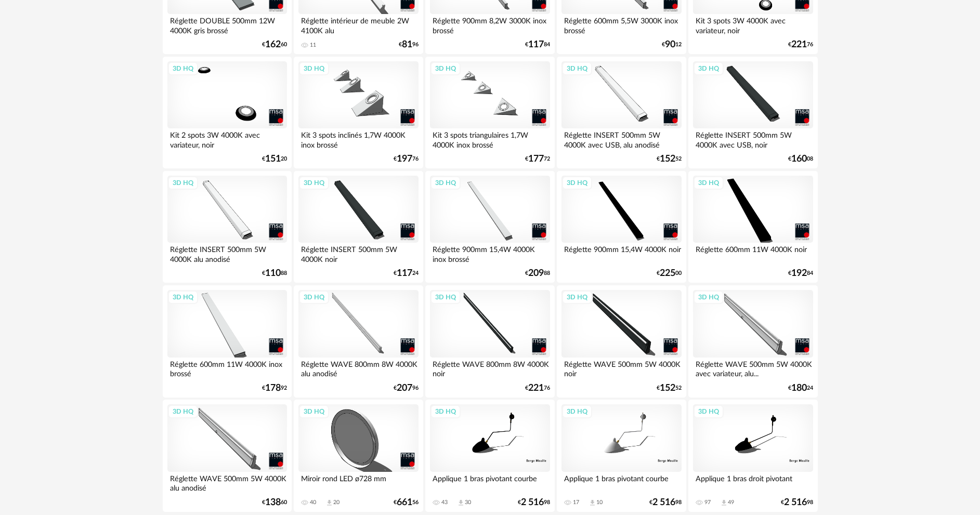 This screenshot has width=980, height=515. I want to click on a: 3D HQ Réglette WAVE 500mm 5W 4000K noir €15252, so click(621, 342).